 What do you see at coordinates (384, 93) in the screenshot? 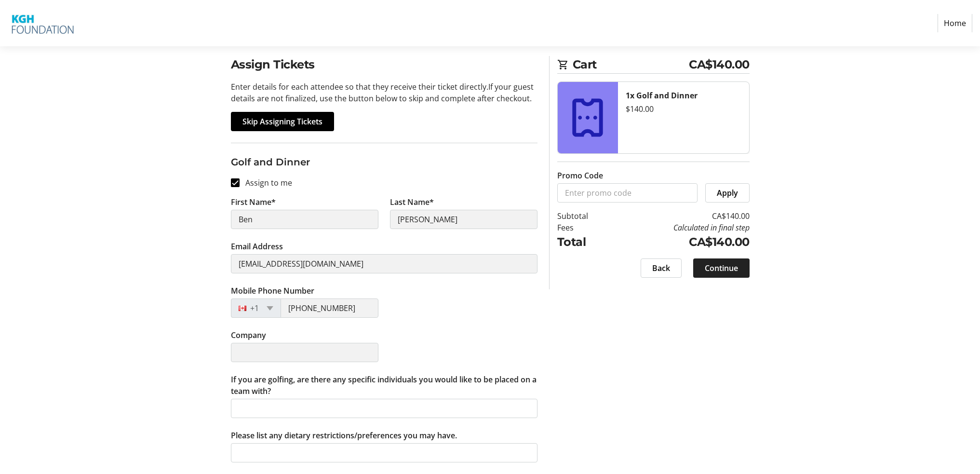
I see `p: Enter details for each attendee so that they receive their ticket directly. If your guest details...` at bounding box center [384, 93].